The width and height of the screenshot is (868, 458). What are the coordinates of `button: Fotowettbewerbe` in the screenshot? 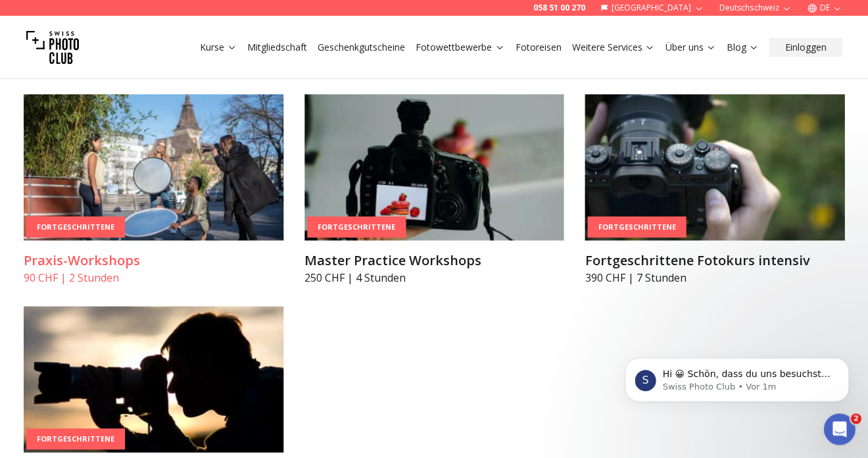 It's located at (460, 47).